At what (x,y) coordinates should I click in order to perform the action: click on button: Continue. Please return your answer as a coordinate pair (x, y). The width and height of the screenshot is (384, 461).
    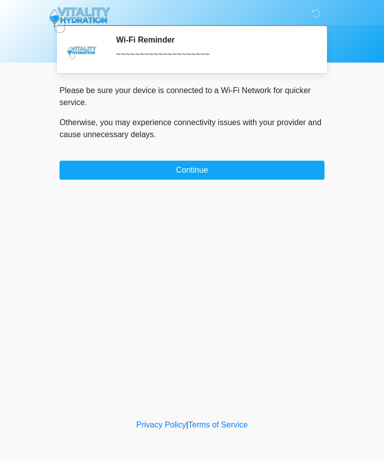
    Looking at the image, I should click on (192, 170).